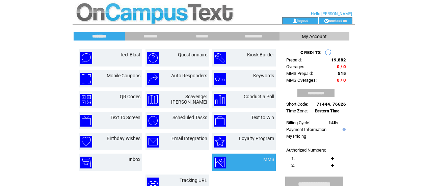 The height and width of the screenshot is (186, 427). What do you see at coordinates (326, 21) in the screenshot?
I see `img: contact_us_icon.gif` at bounding box center [326, 21].